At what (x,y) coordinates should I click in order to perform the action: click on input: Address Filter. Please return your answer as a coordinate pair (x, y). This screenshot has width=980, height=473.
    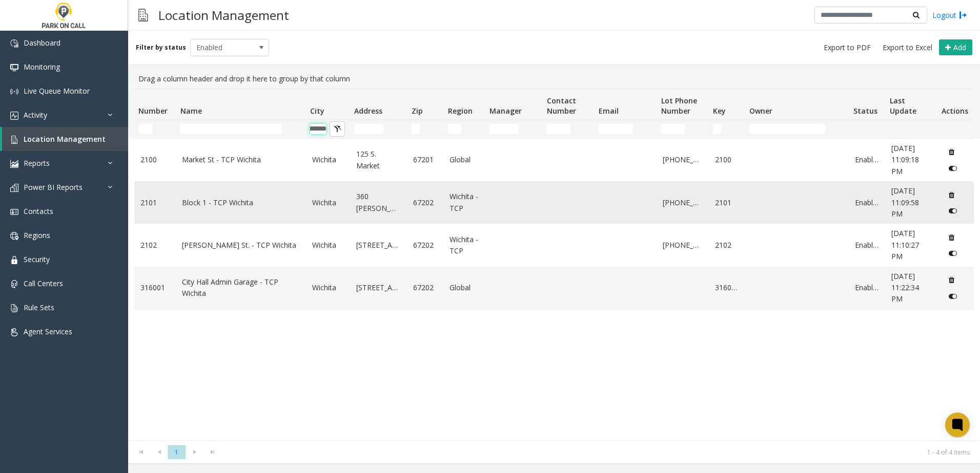
    Looking at the image, I should click on (369, 129).